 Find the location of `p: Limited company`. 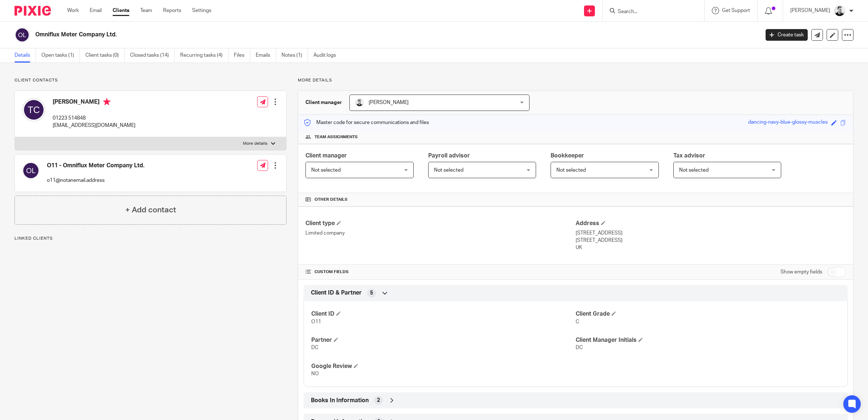

p: Limited company is located at coordinates (441, 233).